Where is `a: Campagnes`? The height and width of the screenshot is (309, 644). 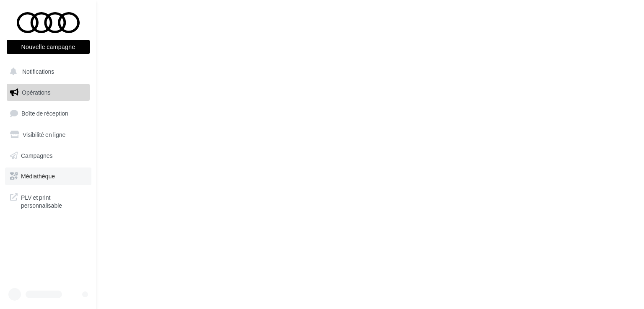
a: Campagnes is located at coordinates (48, 156).